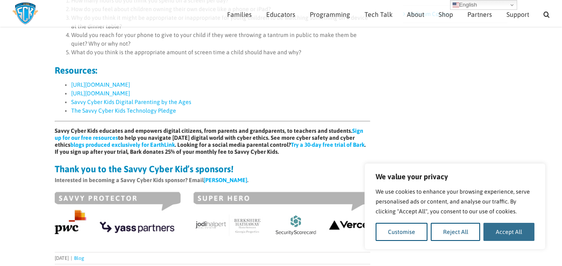  What do you see at coordinates (416, 14) in the screenshot?
I see `span: About` at bounding box center [416, 14].